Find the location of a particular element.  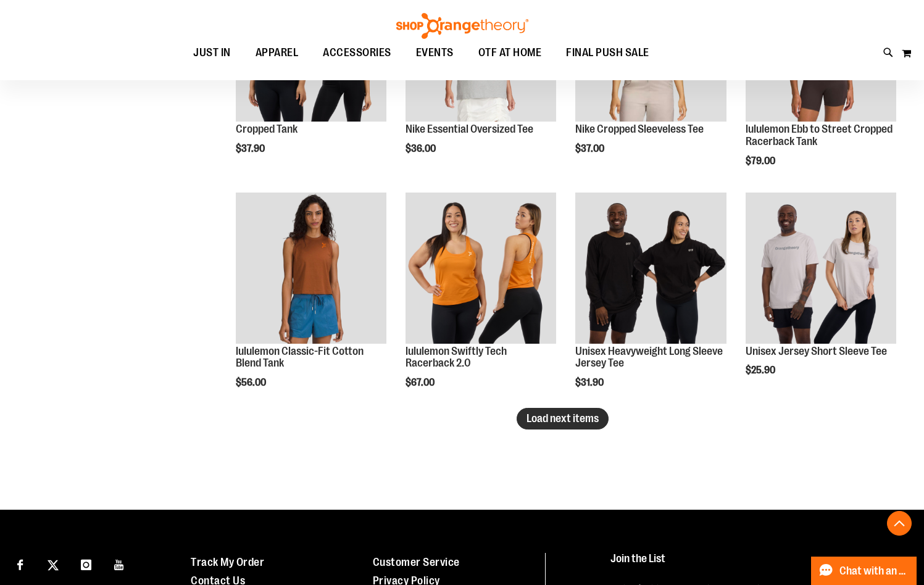

span: APPAREL is located at coordinates (277, 52).